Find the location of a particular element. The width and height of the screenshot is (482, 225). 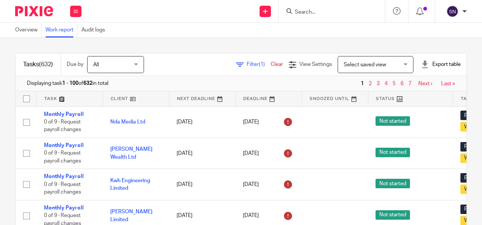

a: Last » is located at coordinates (448, 84).